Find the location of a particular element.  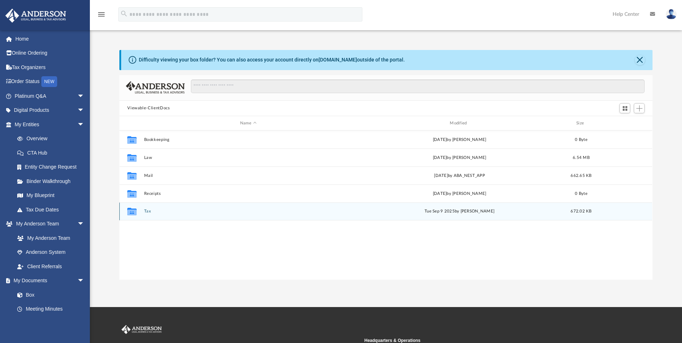

a: Box is located at coordinates (49, 295).